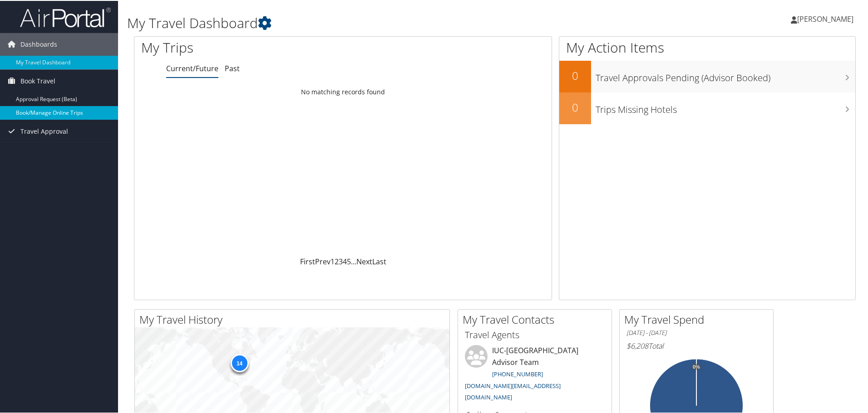  I want to click on a: Last, so click(379, 261).